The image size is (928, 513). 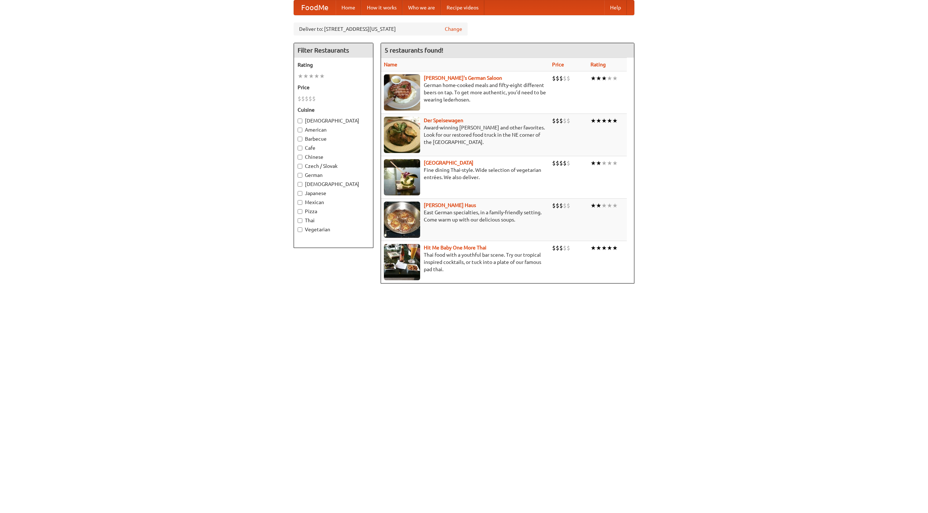 What do you see at coordinates (334, 230) in the screenshot?
I see `label: Vegetarian` at bounding box center [334, 230].